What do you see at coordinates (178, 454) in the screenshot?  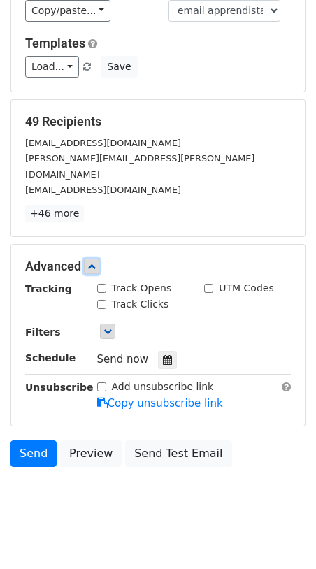 I see `a: Send Test Email` at bounding box center [178, 454].